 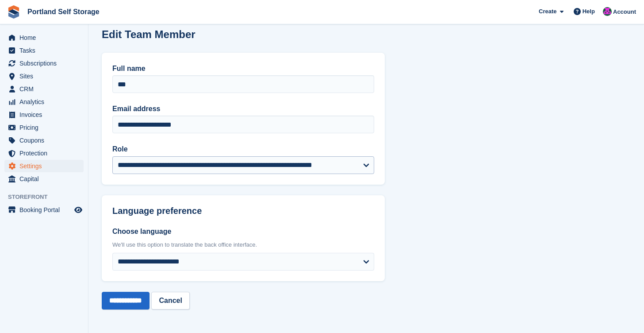 I want to click on a: Portland Self Storage, so click(x=63, y=11).